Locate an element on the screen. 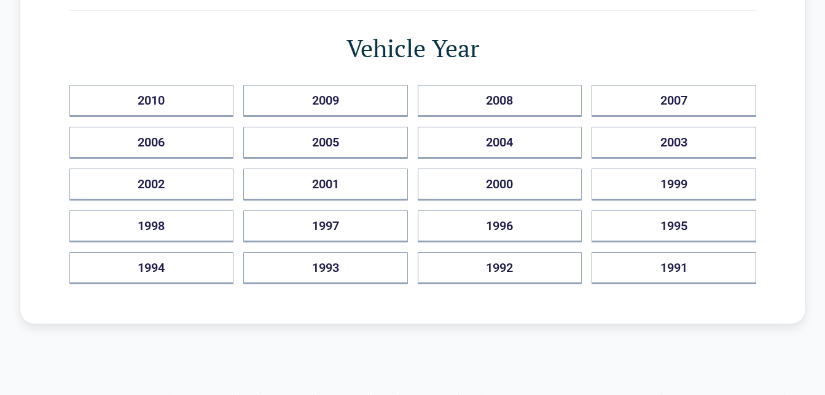 The width and height of the screenshot is (825, 395). button: 2008 is located at coordinates (500, 101).